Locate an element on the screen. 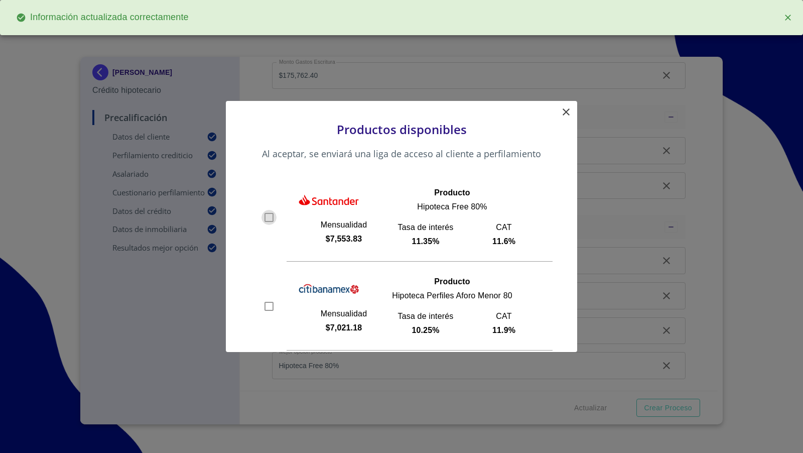 This screenshot has height=453, width=803. p: Hipoteca Free 80% is located at coordinates (452, 207).